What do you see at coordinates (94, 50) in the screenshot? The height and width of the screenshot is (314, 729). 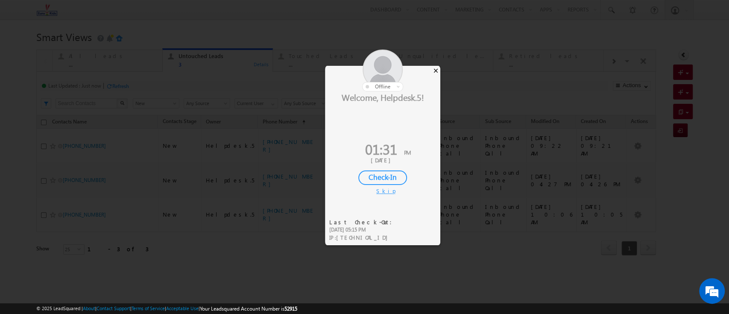 I see `div: Chat with us now` at bounding box center [94, 50].